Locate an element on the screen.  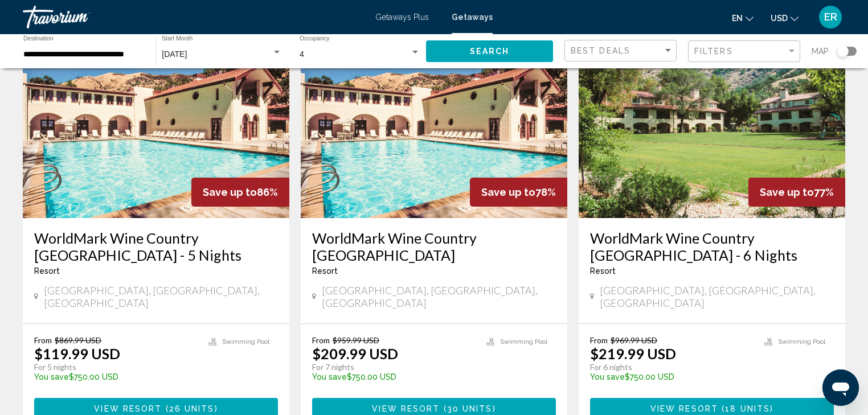
span: 18 units is located at coordinates (747, 409).